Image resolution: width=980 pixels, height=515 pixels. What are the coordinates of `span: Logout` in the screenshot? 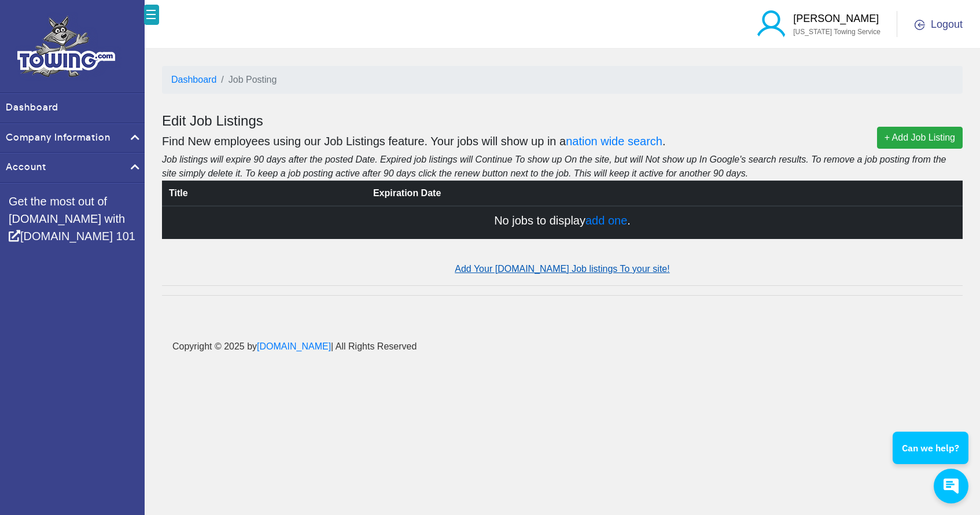 It's located at (947, 24).